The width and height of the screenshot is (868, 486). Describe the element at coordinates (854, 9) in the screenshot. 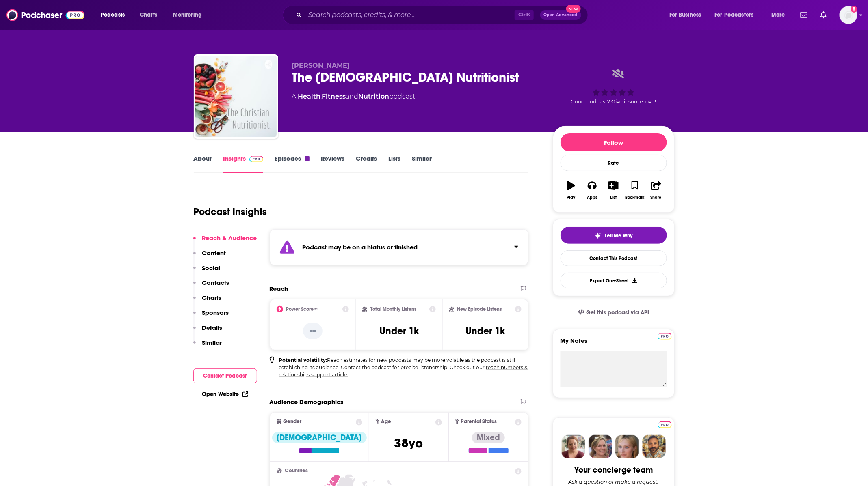

I see `svg: Add a profile image` at that location.